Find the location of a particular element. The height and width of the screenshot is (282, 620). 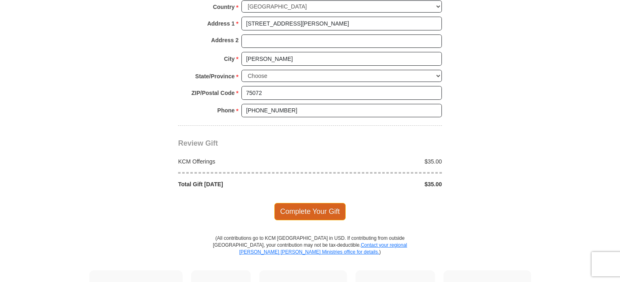

div: KCM Offerings is located at coordinates (242, 162).